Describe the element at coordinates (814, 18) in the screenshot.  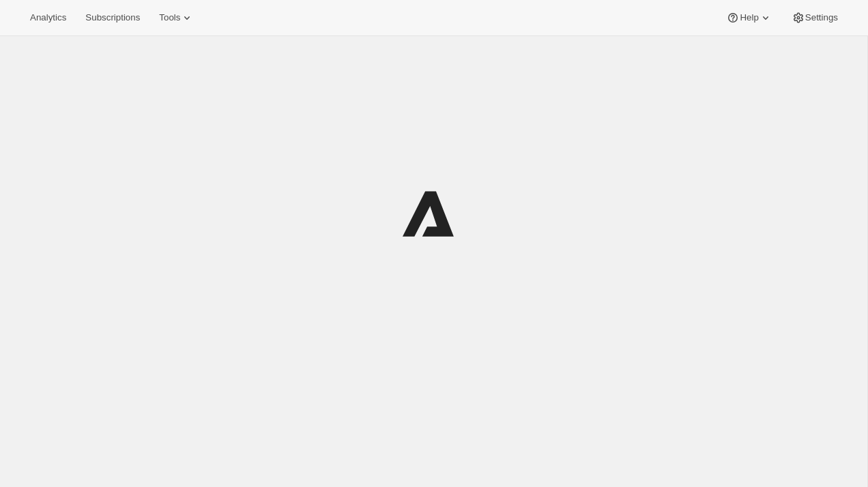
I see `button: Settings` at that location.